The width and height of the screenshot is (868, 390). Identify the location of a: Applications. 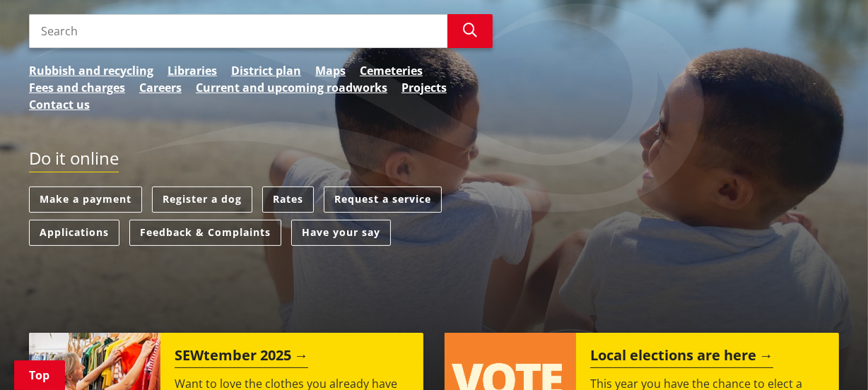
(74, 232).